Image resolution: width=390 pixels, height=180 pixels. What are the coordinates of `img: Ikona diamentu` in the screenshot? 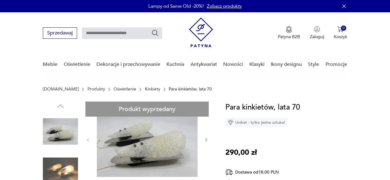 It's located at (230, 123).